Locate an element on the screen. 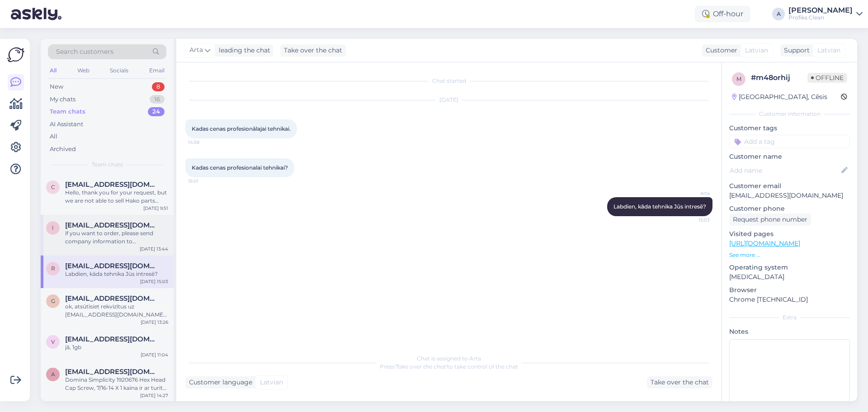  div: Off-hour is located at coordinates (722, 14).